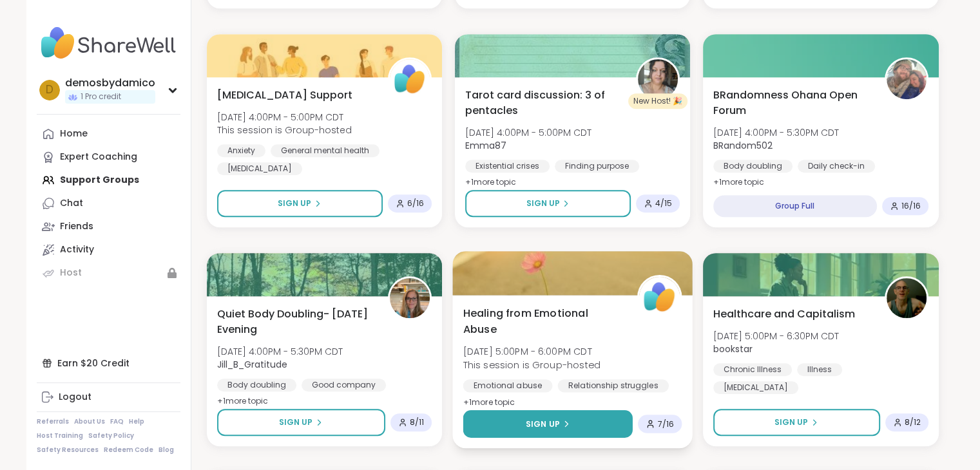  Describe the element at coordinates (76, 250) in the screenshot. I see `div: Activity` at that location.